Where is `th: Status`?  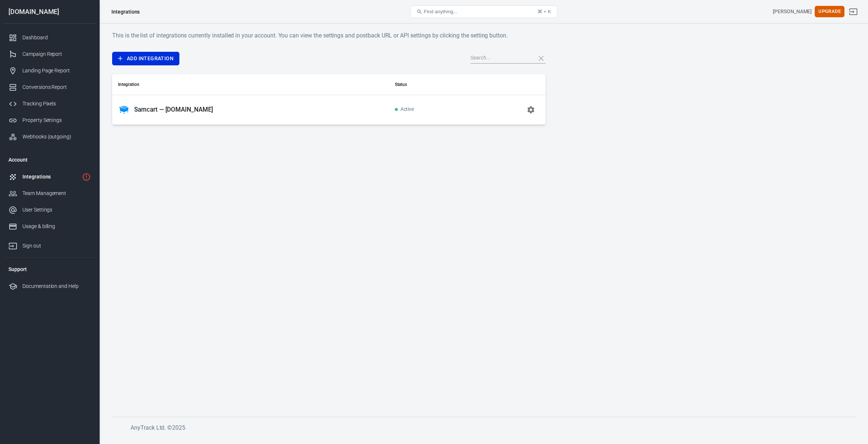 th: Status is located at coordinates (429, 84).